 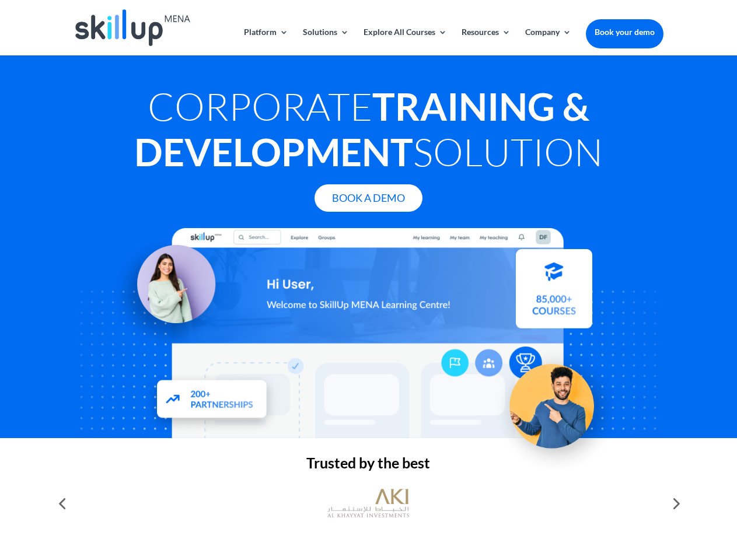 What do you see at coordinates (362, 129) in the screenshot?
I see `strong: Training & Development` at bounding box center [362, 129].